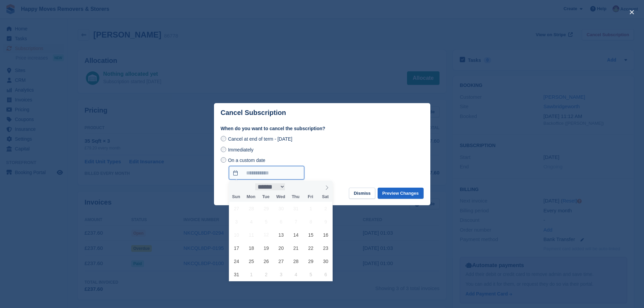  I want to click on span: August 5, 2025, so click(266, 221).